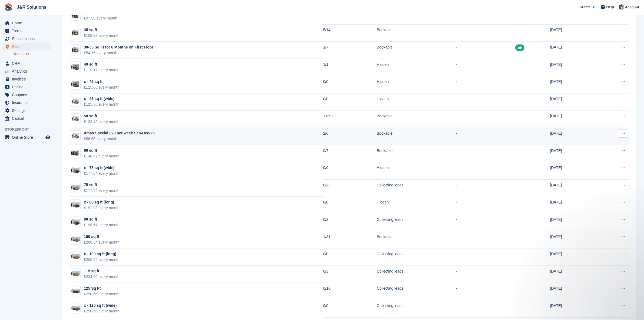 The width and height of the screenshot is (644, 320). Describe the element at coordinates (75, 188) in the screenshot. I see `img: 100-sqft-unit.jpg` at that location.